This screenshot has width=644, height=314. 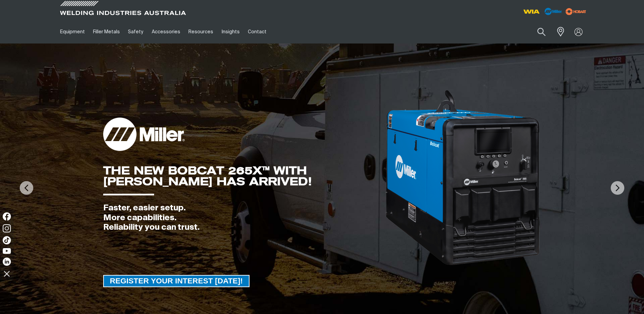 I want to click on img: PrevArrow, so click(x=27, y=188).